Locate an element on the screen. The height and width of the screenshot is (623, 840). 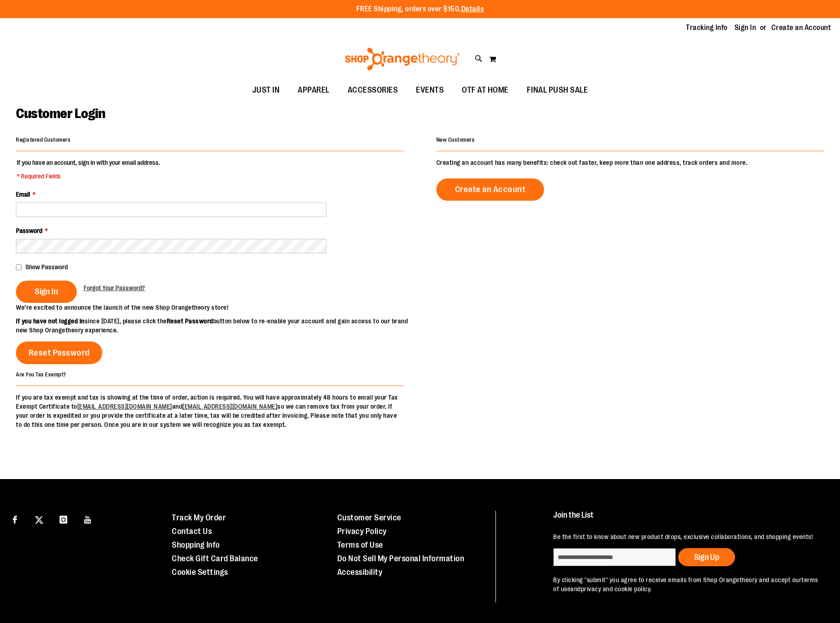
strong: Are You Tax Exempt? is located at coordinates (41, 374).